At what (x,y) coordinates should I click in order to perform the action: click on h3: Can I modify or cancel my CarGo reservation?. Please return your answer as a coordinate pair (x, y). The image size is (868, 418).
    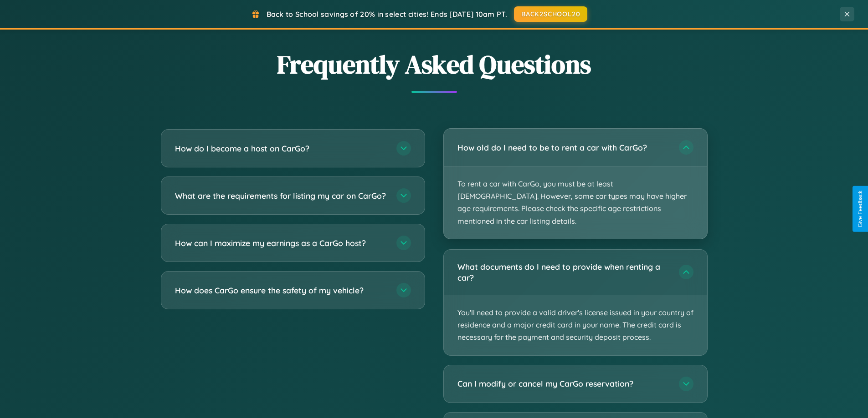
    Looking at the image, I should click on (564, 384).